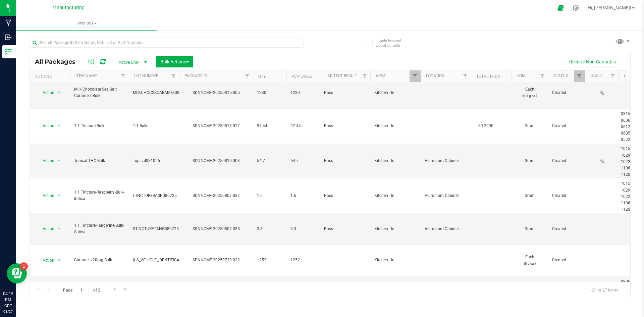 The image size is (644, 317). Describe the element at coordinates (99, 160) in the screenshot. I see `span: Topical-THC-Bulk` at that location.